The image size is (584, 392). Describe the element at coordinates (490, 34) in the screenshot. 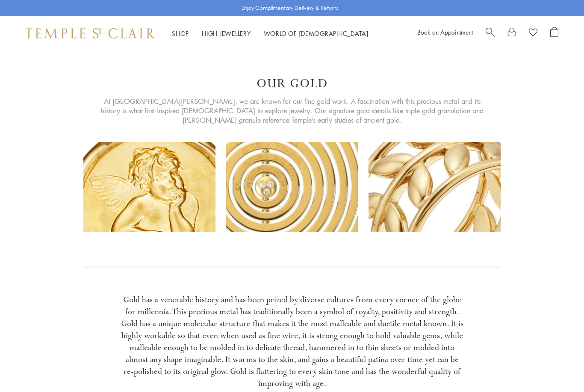

I see `a: Search` at that location.